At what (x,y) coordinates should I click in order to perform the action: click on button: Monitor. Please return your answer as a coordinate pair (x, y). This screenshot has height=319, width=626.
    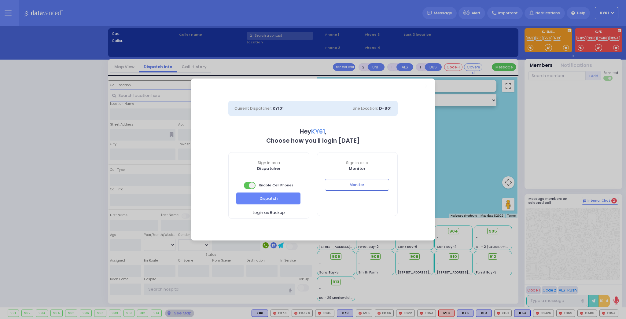
    Looking at the image, I should click on (357, 185).